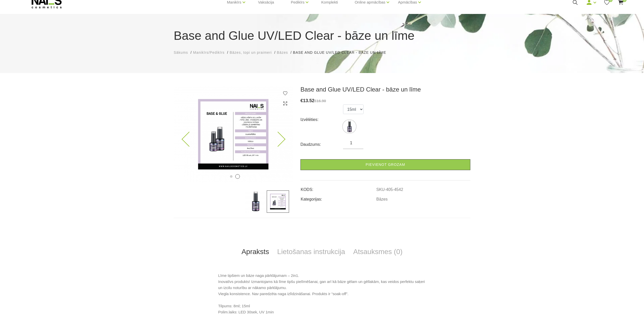 This screenshot has height=322, width=644. Describe the element at coordinates (209, 53) in the screenshot. I see `span: Manikīrs/Pedikīrs` at that location.